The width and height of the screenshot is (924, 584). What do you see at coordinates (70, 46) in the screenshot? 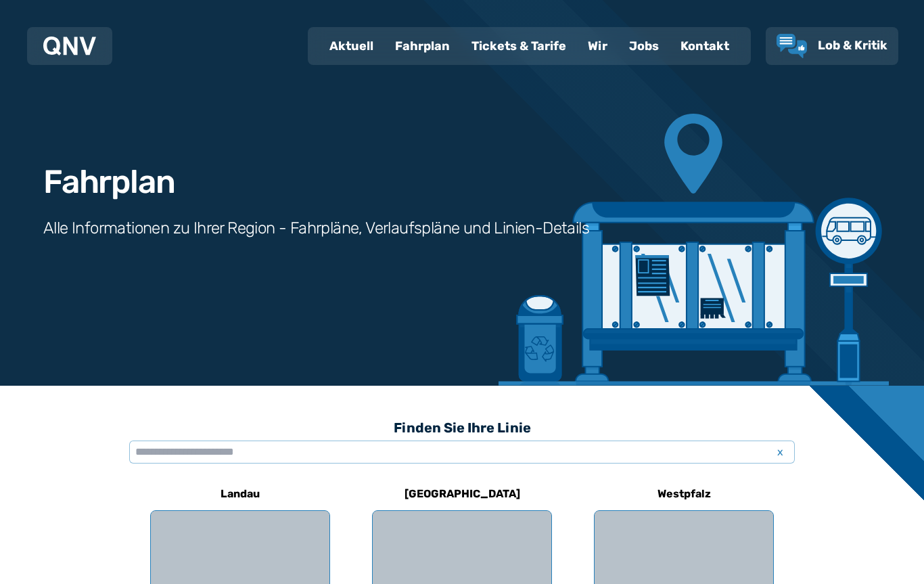
I see `a: QNV Logo` at bounding box center [70, 46].